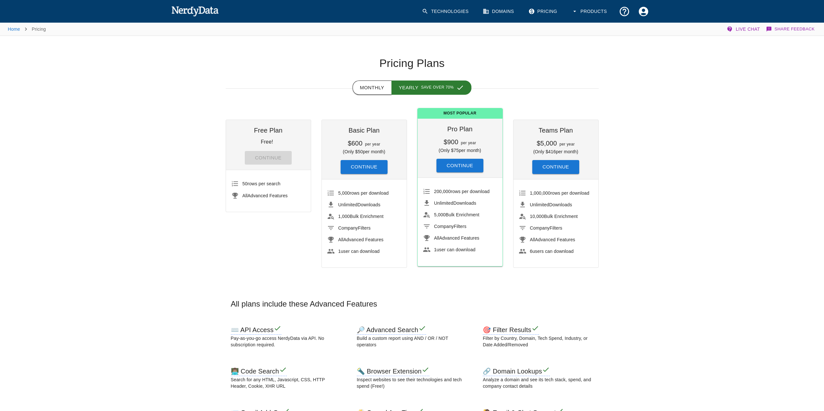  Describe the element at coordinates (460, 151) in the screenshot. I see `p: (Only $ 75 per month)` at that location.